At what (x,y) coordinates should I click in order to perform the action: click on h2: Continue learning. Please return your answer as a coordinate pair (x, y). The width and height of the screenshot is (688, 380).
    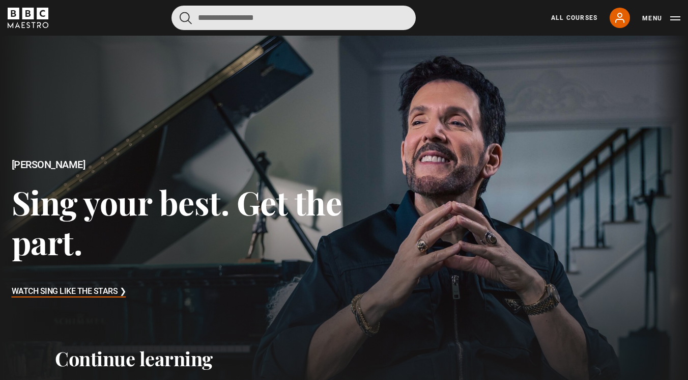
    Looking at the image, I should click on (344, 358).